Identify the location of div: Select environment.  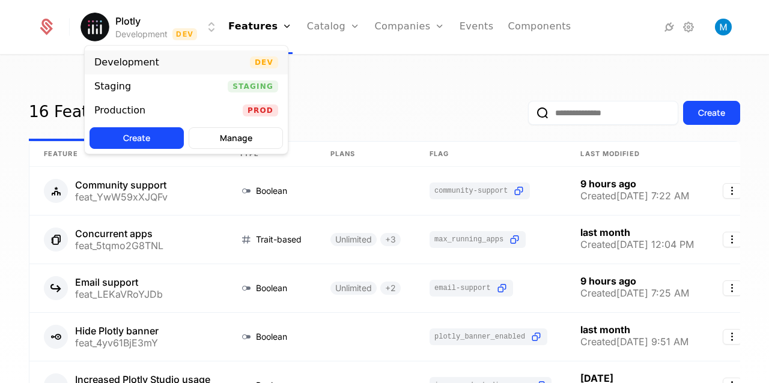
(186, 100).